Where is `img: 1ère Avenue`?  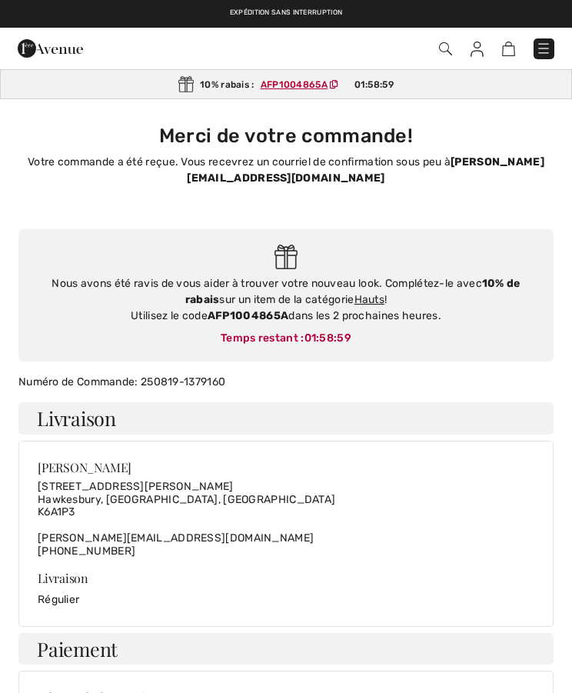 img: 1ère Avenue is located at coordinates (50, 48).